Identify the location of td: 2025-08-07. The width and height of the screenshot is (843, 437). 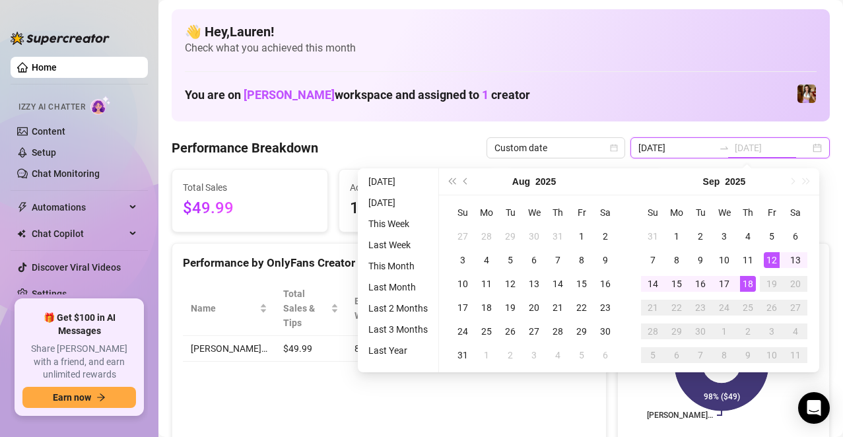
(558, 260).